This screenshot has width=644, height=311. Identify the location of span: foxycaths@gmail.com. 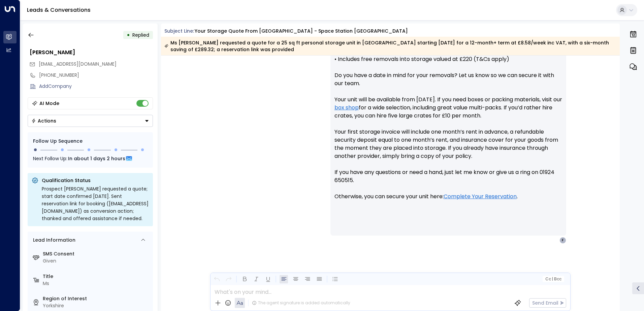
(78, 64).